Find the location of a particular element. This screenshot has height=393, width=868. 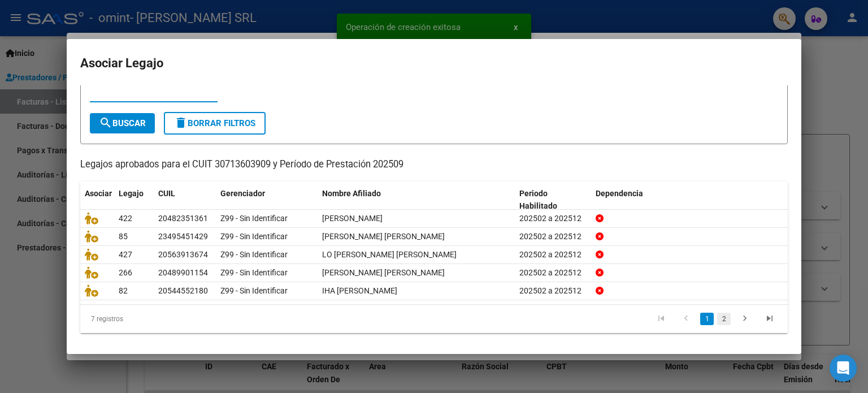

a: go to next page is located at coordinates (745, 319).